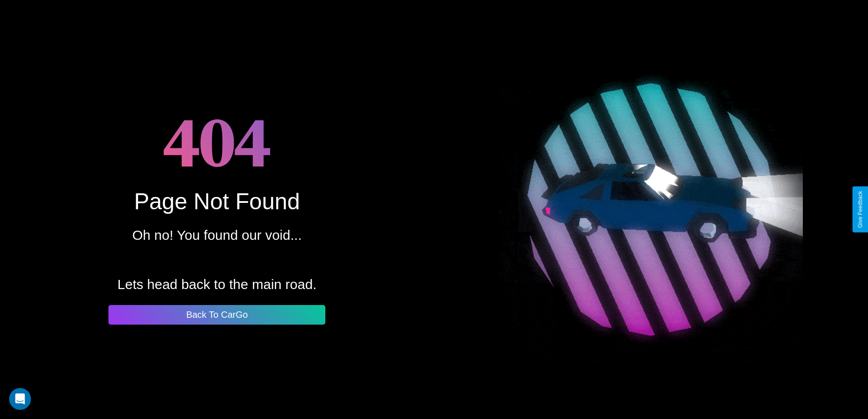  I want to click on div: Page Not Found, so click(217, 201).